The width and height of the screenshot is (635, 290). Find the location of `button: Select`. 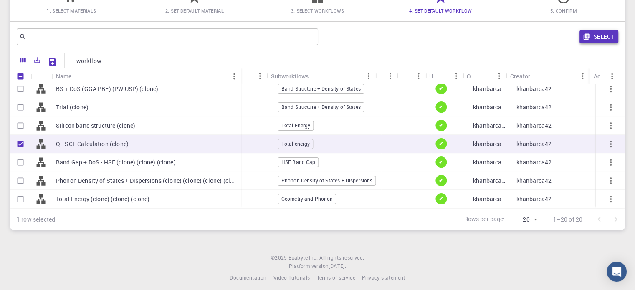

button: Select is located at coordinates (598, 37).